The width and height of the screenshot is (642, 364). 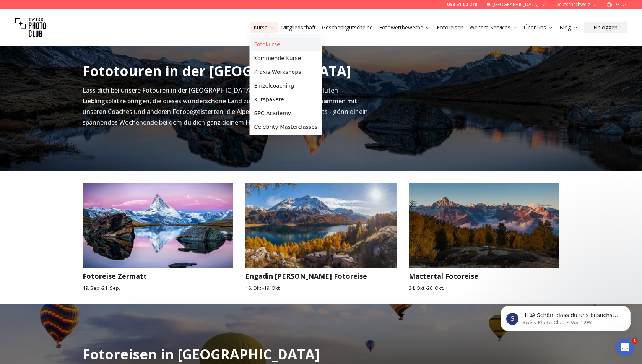 I want to click on button: Über uns, so click(x=539, y=27).